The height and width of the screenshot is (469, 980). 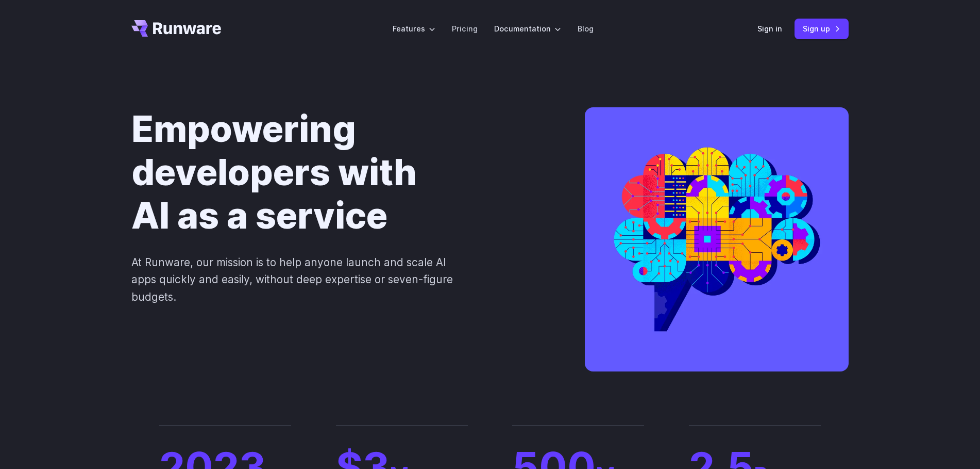 I want to click on h1: Empowering developers with AI as a service, so click(x=341, y=172).